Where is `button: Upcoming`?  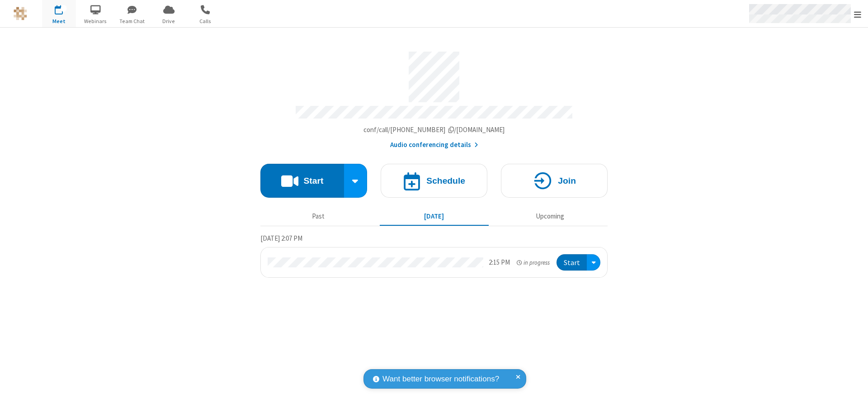 button: Upcoming is located at coordinates (550, 216).